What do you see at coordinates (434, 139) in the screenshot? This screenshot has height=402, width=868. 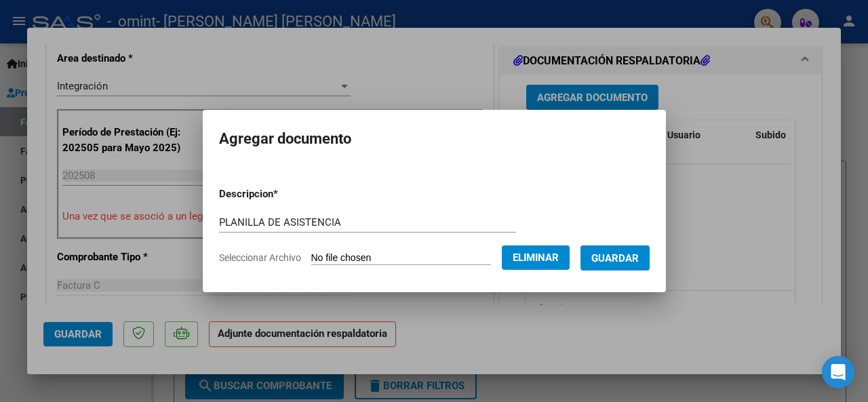 I see `h2: Agregar documento` at bounding box center [434, 139].